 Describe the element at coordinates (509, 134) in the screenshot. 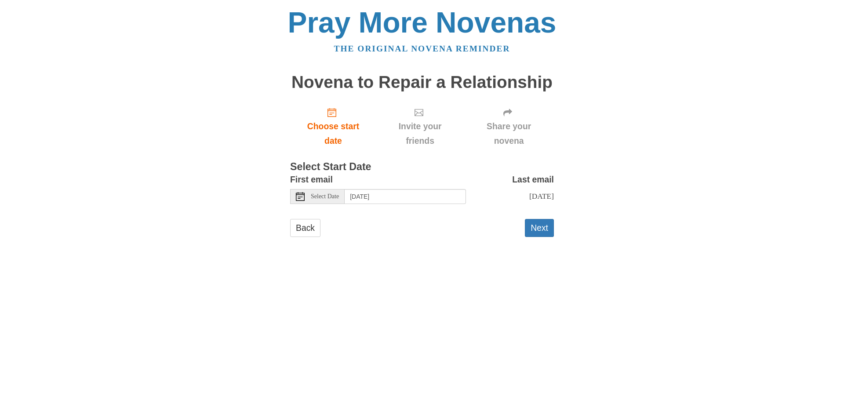

I see `span: Share your novena` at that location.